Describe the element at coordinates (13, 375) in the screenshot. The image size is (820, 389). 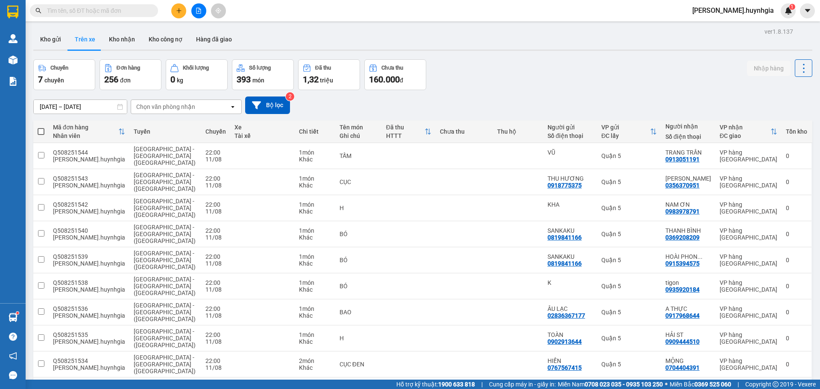
I see `span: message` at that location.